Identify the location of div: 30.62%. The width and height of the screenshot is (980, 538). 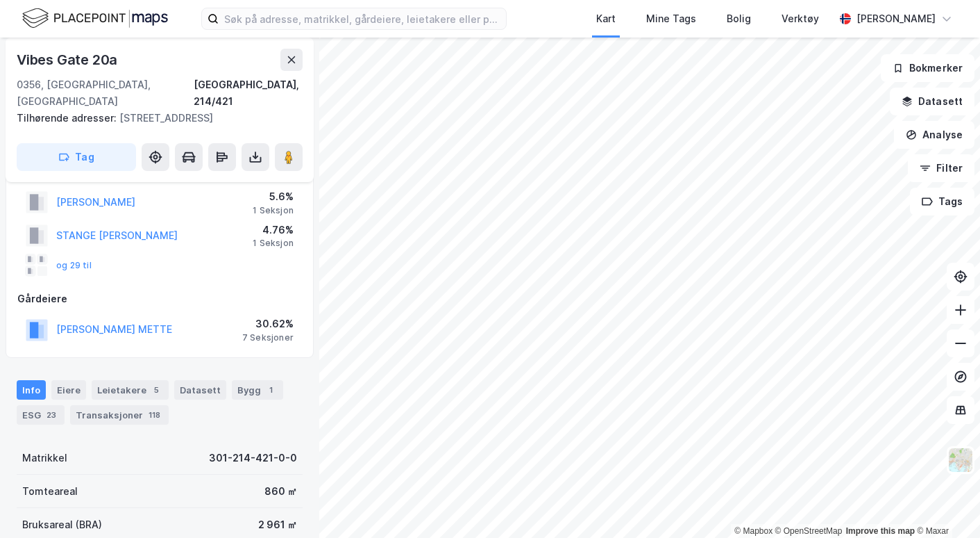
(268, 324).